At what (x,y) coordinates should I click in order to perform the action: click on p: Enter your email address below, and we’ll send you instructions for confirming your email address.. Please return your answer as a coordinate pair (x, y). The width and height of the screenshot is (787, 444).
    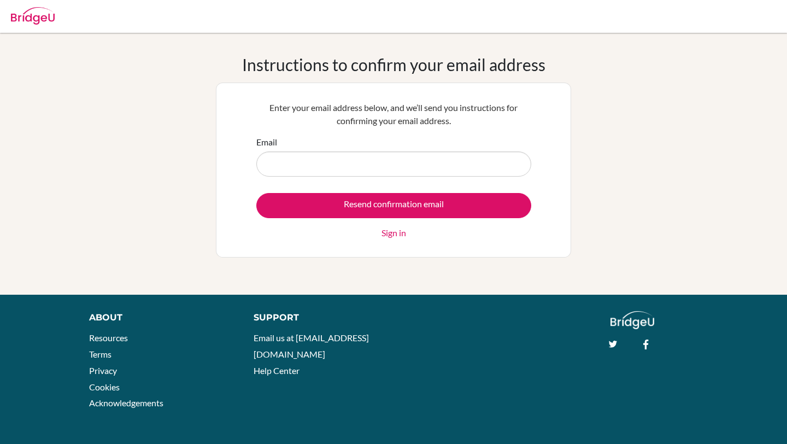
    Looking at the image, I should click on (394, 114).